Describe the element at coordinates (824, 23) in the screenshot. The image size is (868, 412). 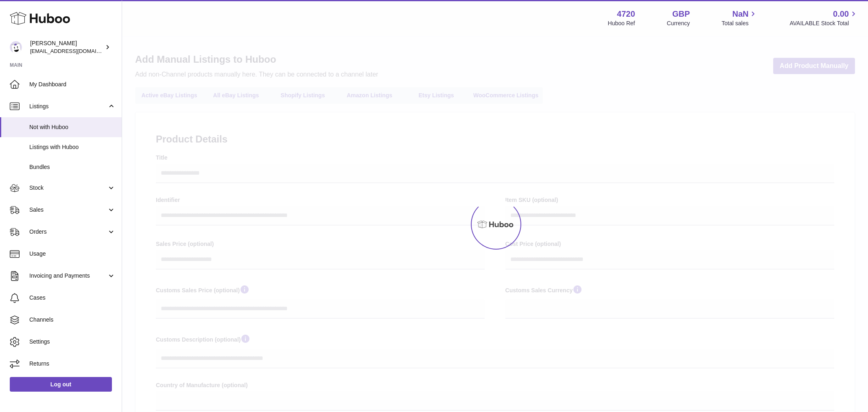
I see `span: AVAILABLE Stock Total` at that location.